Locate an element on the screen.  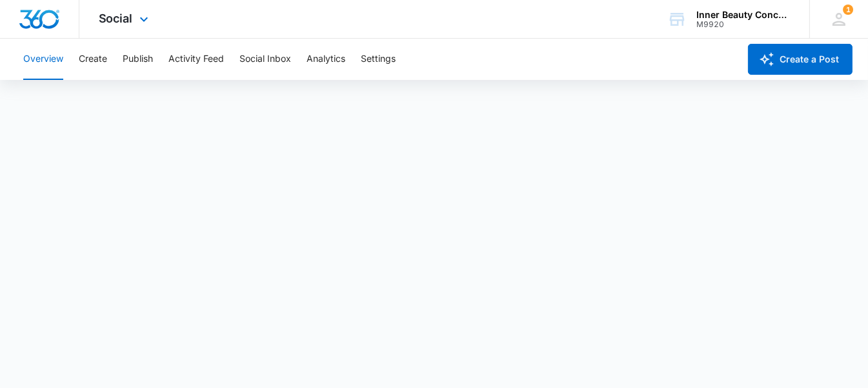
button: Social Inbox is located at coordinates (265, 60).